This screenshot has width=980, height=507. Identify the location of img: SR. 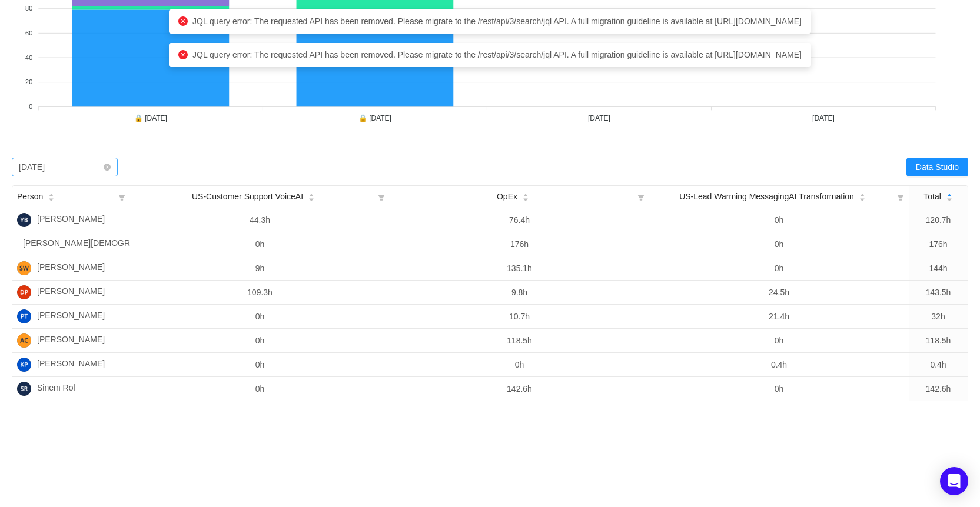
(25, 389).